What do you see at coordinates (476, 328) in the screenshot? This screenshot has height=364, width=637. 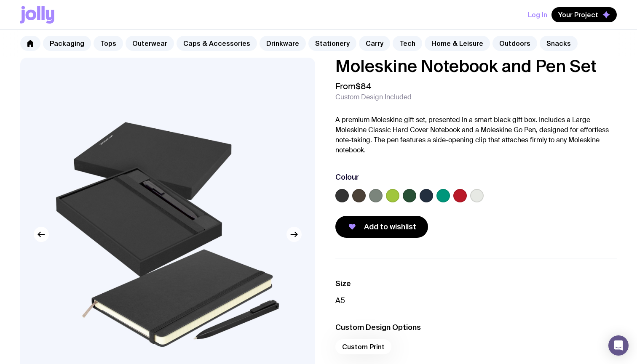 I see `h3: Custom Design Options` at bounding box center [476, 328].